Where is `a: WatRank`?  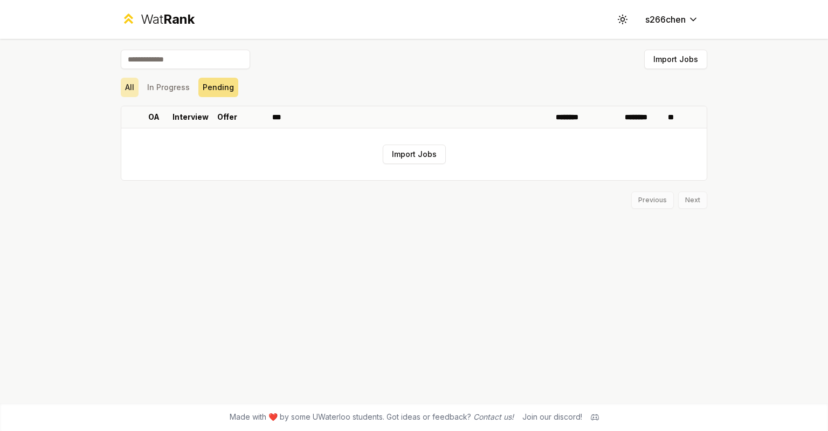
a: WatRank is located at coordinates (157, 19).